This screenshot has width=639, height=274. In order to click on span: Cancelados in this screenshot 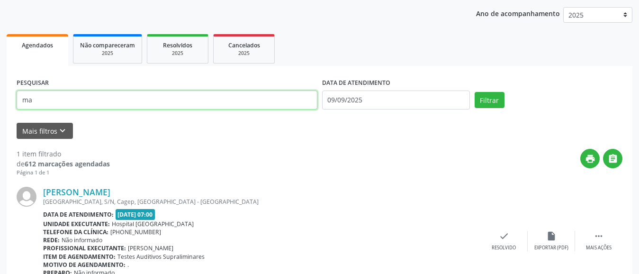, I will do `click(244, 45)`.